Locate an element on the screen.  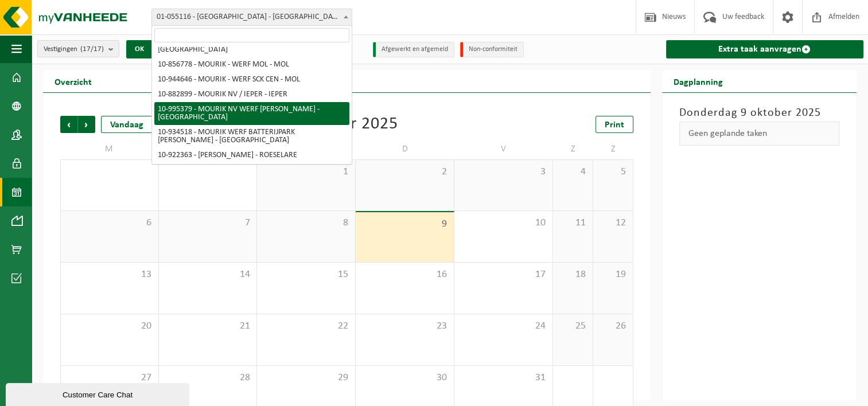
span: 14 is located at coordinates (208, 275).